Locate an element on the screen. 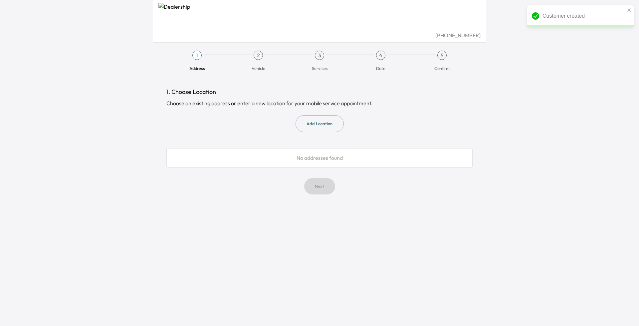 This screenshot has width=639, height=326. span: Confirm is located at coordinates (442, 68).